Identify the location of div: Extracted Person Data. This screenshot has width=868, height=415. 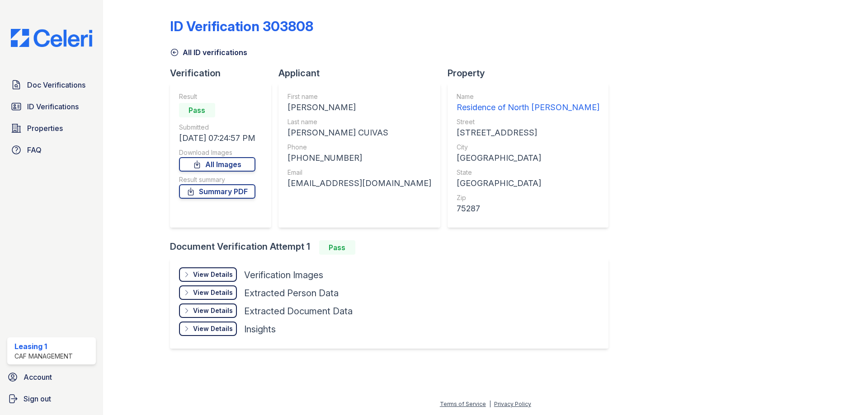
(291, 293).